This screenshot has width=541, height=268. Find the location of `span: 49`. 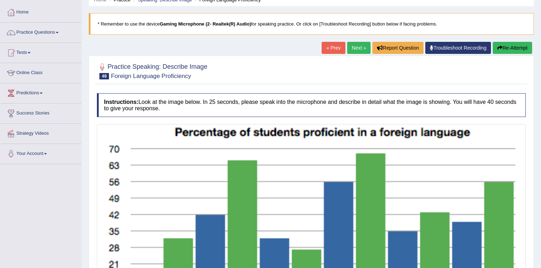

span: 49 is located at coordinates (104, 76).